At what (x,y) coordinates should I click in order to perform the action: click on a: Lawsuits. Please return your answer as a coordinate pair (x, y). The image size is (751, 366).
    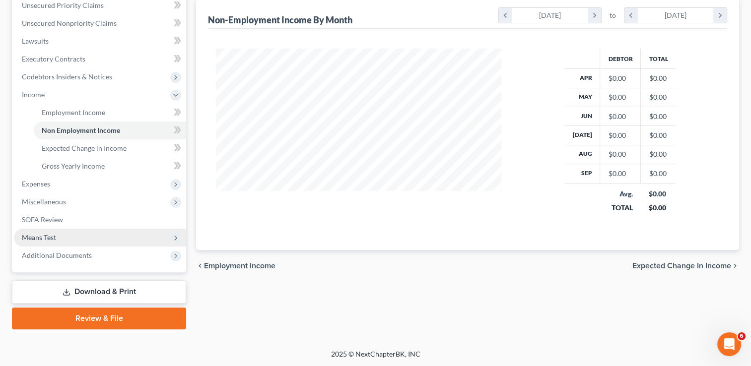
    Looking at the image, I should click on (100, 41).